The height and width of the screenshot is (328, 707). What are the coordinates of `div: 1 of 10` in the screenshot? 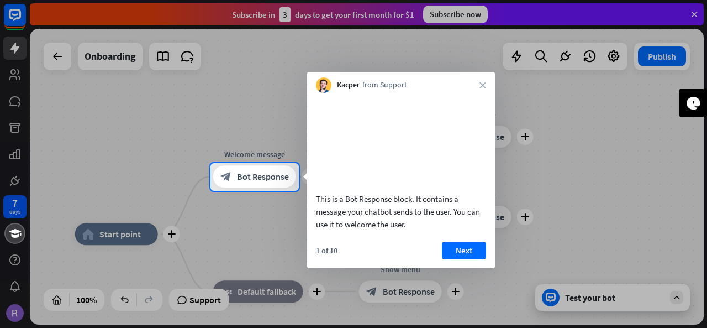 It's located at (327, 250).